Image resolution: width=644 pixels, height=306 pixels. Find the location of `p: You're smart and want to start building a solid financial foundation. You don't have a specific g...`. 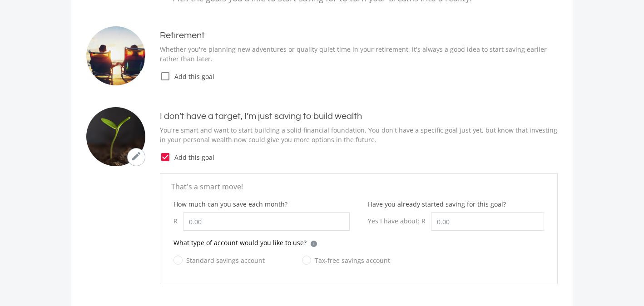

p: You're smart and want to start building a solid financial foundation. You don't have a specific g... is located at coordinates (359, 135).